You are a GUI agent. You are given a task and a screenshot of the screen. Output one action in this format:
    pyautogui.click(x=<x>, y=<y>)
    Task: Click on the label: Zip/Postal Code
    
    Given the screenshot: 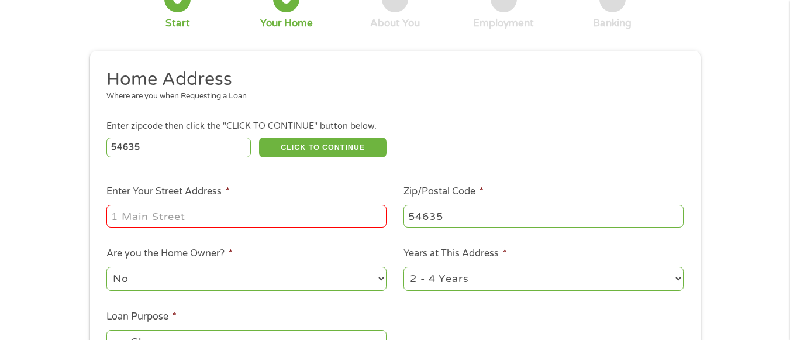 What is the action you would take?
    pyautogui.click(x=443, y=191)
    